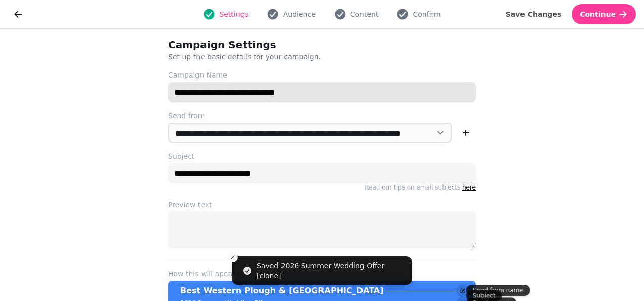 The width and height of the screenshot is (644, 301). Describe the element at coordinates (534, 14) in the screenshot. I see `span: Save Changes` at that location.